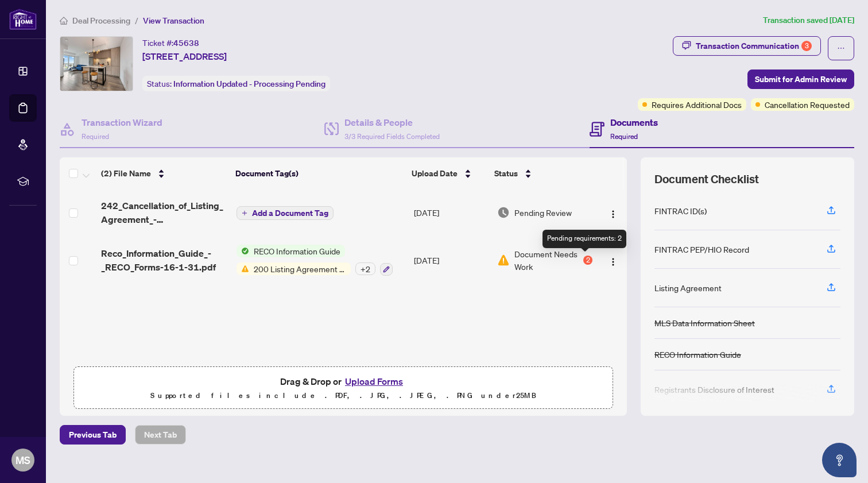 Image resolution: width=868 pixels, height=483 pixels. Describe the element at coordinates (296, 251) in the screenshot. I see `span: RECO Information Guide` at that location.